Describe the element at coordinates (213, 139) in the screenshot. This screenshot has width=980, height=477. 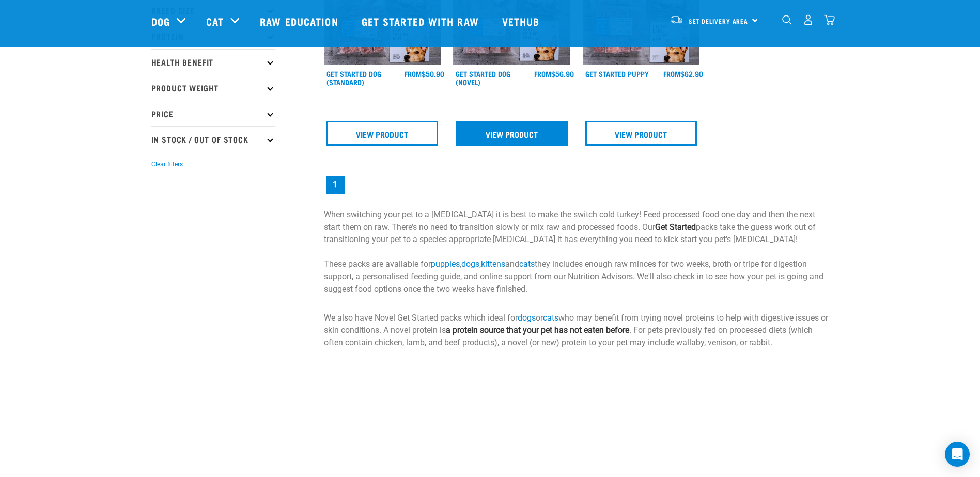
I see `p: In Stock / Out Of Stock` at that location.